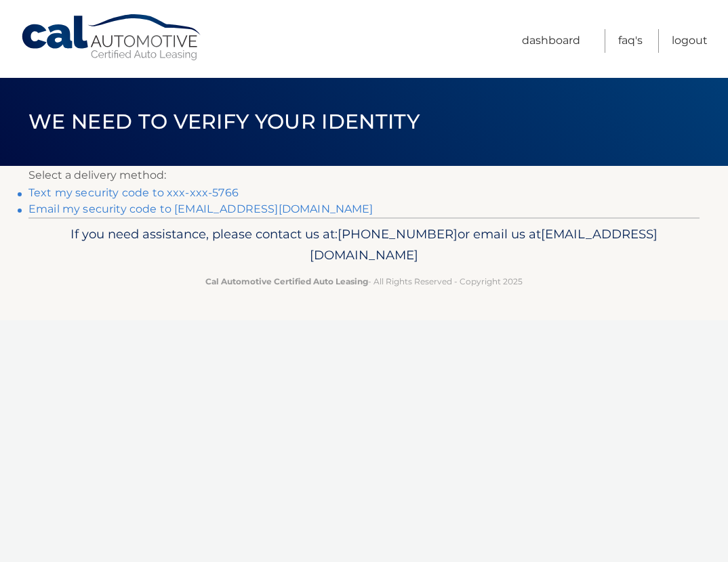  Describe the element at coordinates (133, 192) in the screenshot. I see `a: Text my security code to xxx-xxx-5766` at that location.